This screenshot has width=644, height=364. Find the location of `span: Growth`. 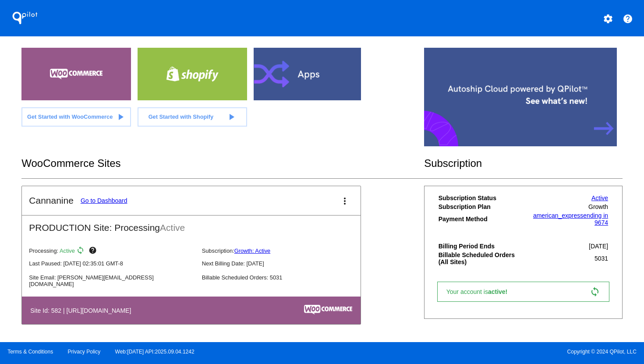

span: Growth is located at coordinates (598, 207).